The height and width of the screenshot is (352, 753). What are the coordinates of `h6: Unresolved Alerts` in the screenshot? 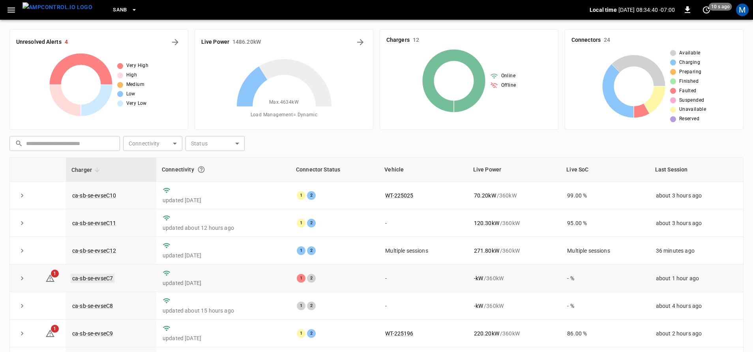 It's located at (39, 42).